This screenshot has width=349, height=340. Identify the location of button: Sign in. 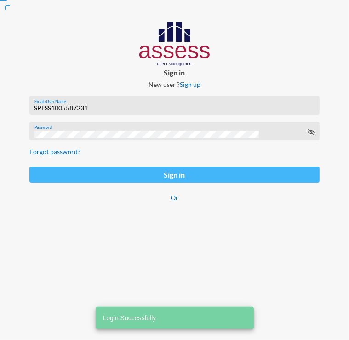
(174, 174).